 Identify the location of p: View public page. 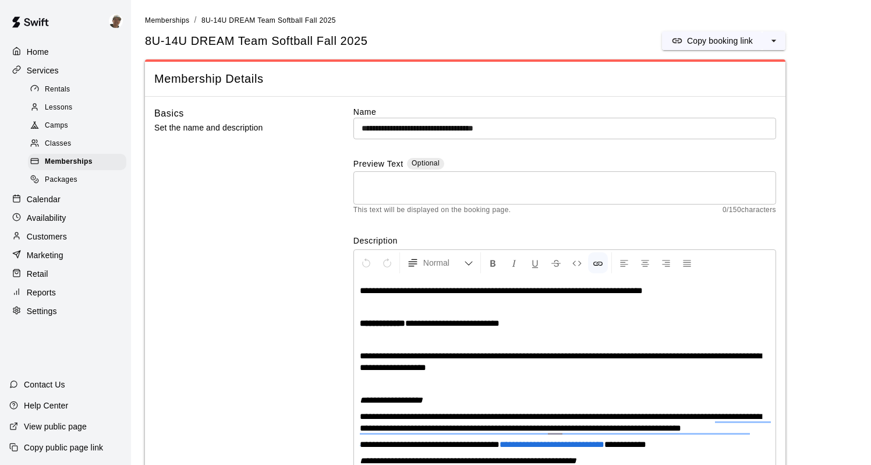
(55, 426).